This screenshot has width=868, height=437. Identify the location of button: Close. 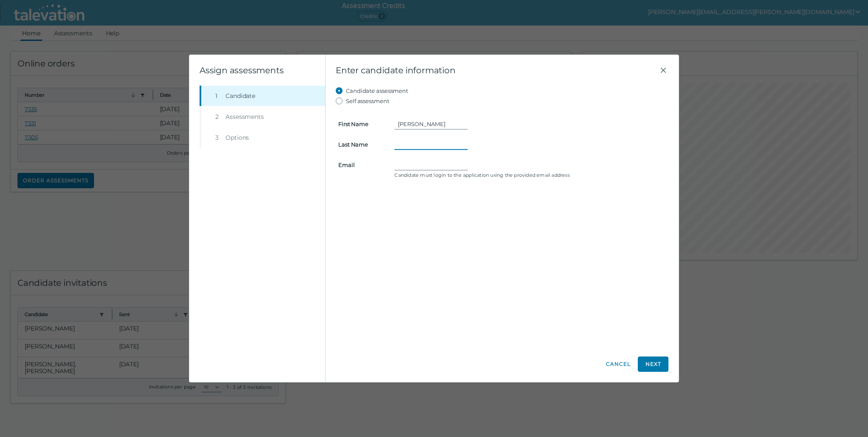
(663, 70).